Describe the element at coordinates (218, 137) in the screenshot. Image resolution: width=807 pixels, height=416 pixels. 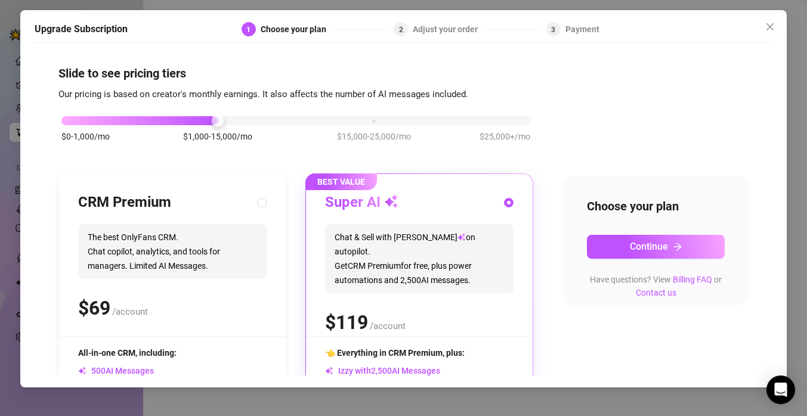
I see `span: $1,000-15,000/mo` at that location.